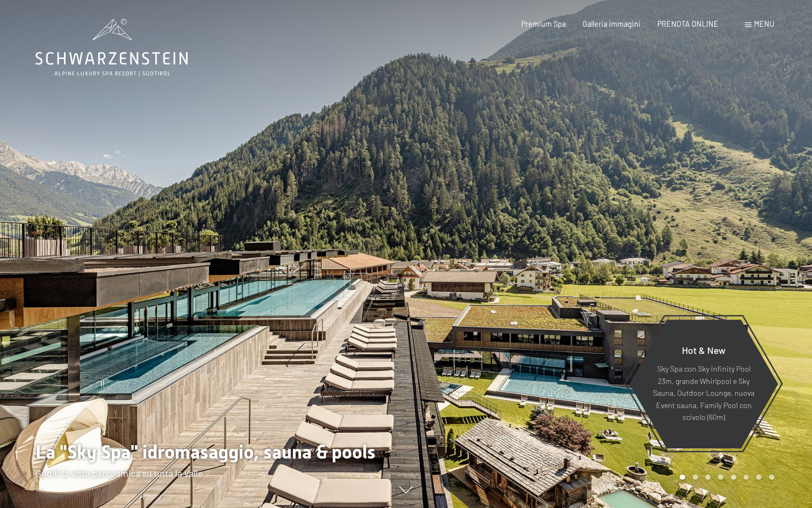 Image resolution: width=812 pixels, height=508 pixels. I want to click on span: Menu, so click(764, 23).